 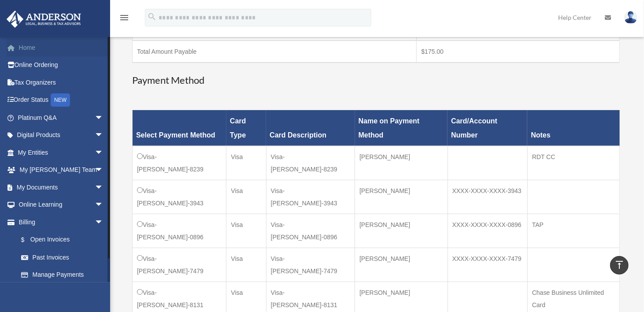 What do you see at coordinates (401, 128) in the screenshot?
I see `th: Name on Payment Method` at bounding box center [401, 128].